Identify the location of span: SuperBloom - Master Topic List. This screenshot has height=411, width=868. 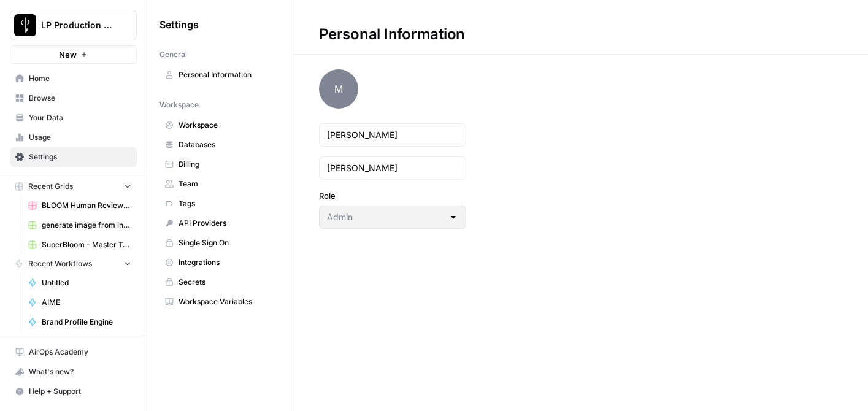
(86, 245).